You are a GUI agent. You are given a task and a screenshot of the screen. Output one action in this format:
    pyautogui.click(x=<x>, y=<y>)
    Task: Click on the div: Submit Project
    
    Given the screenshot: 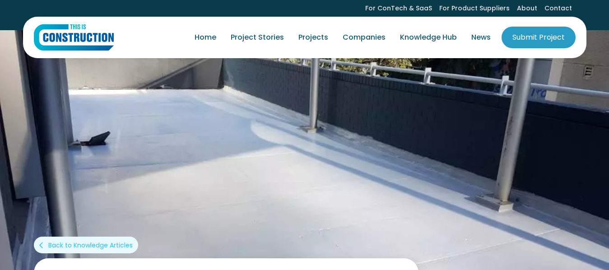 What is the action you would take?
    pyautogui.click(x=538, y=37)
    